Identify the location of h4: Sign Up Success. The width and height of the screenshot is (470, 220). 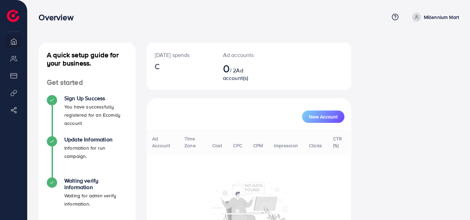
(96, 98).